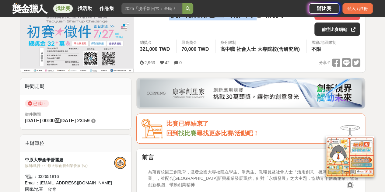 The image size is (385, 192). I want to click on span: 國家/地區：, so click(36, 189).